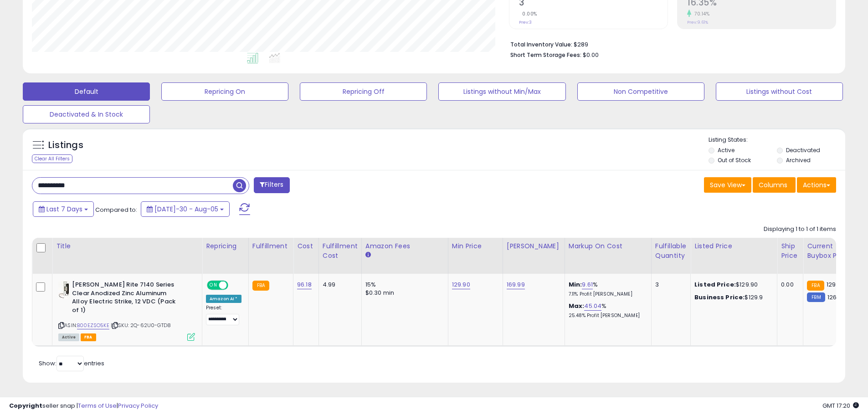 This screenshot has width=868, height=415. Describe the element at coordinates (127, 246) in the screenshot. I see `div: Title` at that location.